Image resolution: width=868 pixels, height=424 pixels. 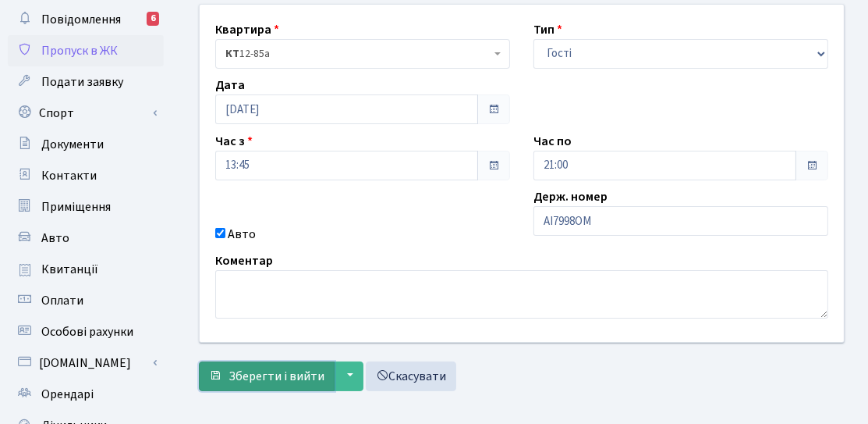 What do you see at coordinates (86, 207) in the screenshot?
I see `a: Приміщення` at bounding box center [86, 207].